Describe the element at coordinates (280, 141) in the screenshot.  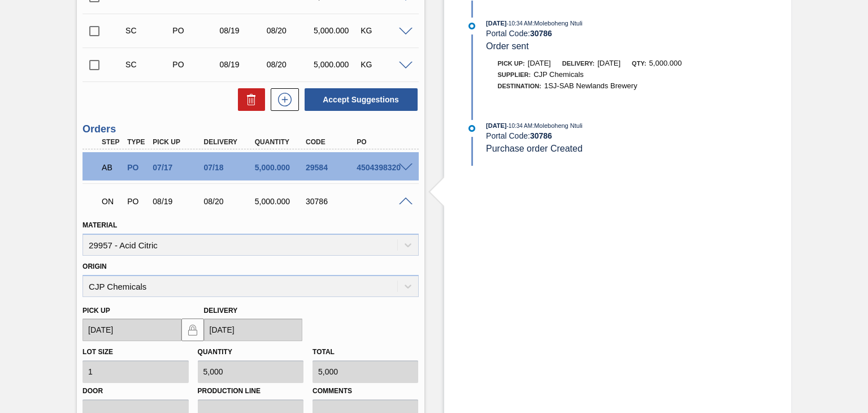
I see `div: Quantity` at that location.